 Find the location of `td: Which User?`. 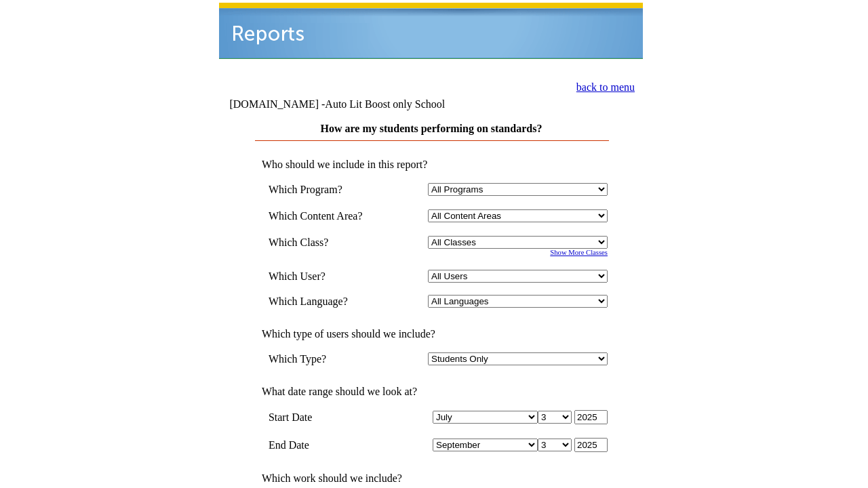

td: Which User? is located at coordinates (326, 276).